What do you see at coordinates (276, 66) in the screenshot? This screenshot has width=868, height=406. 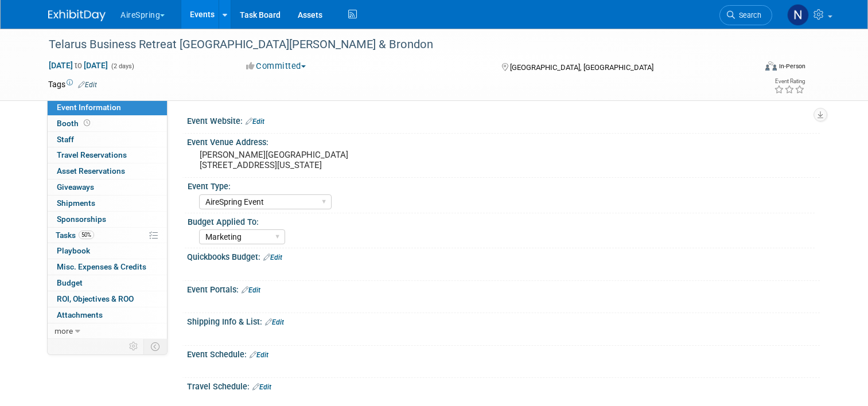 I see `button: Committed` at bounding box center [276, 66].